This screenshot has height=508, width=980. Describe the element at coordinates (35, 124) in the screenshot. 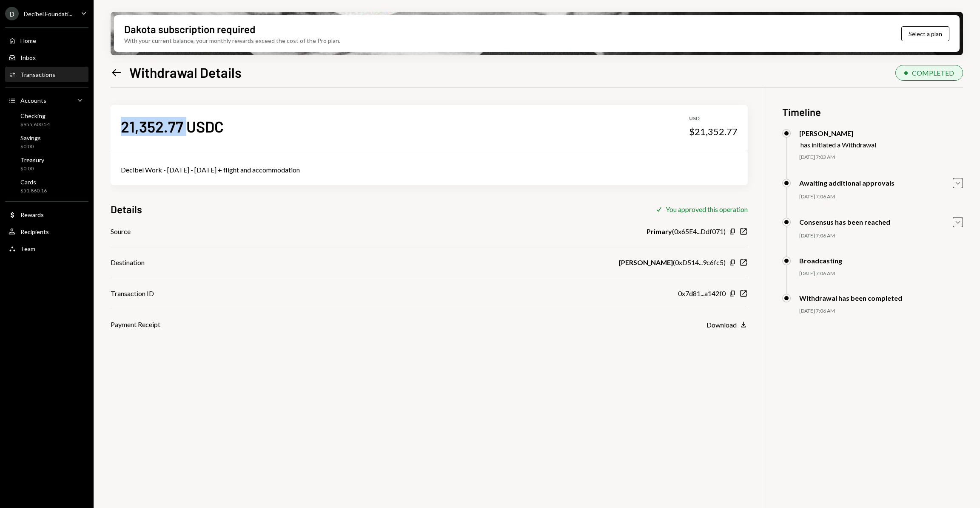

I see `div: $955,600.54` at that location.